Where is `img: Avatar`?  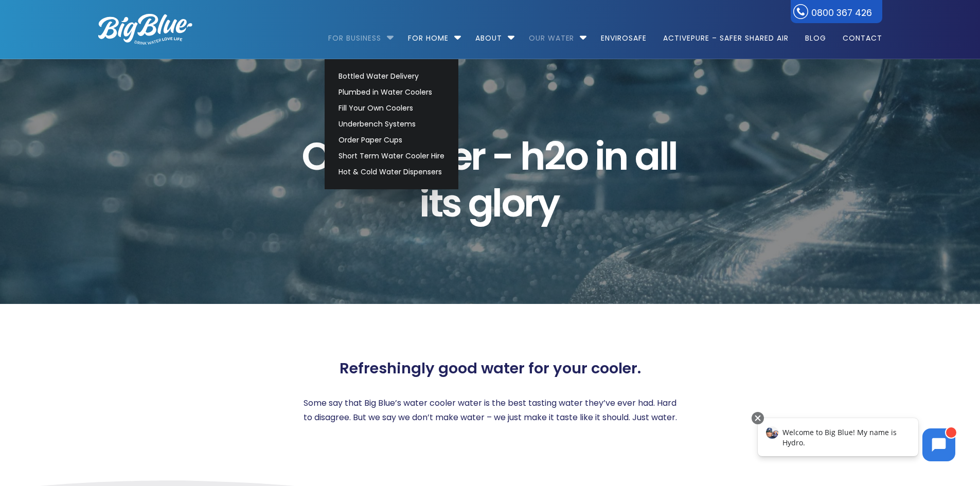 img: Avatar is located at coordinates (26, 23).